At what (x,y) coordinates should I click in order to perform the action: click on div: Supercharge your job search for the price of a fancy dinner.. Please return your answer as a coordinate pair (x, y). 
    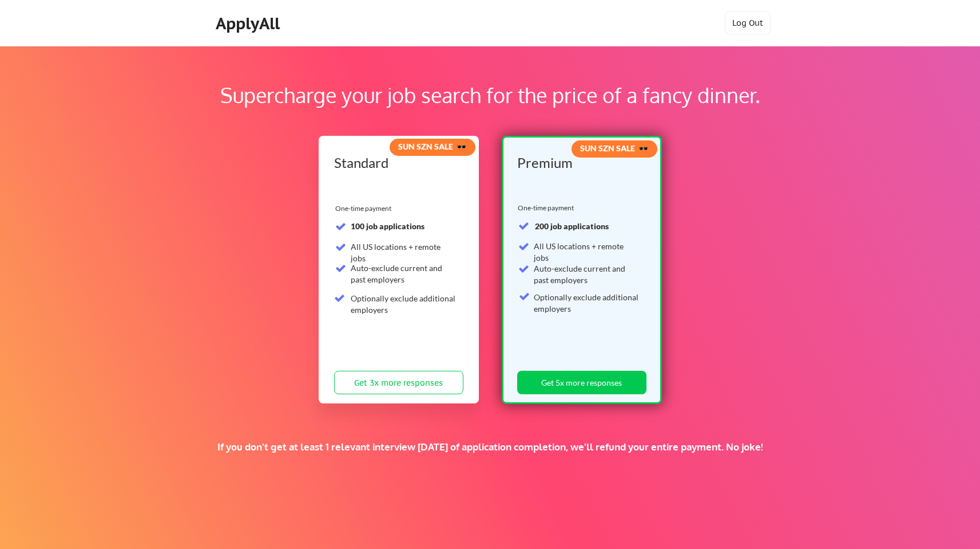
    Looking at the image, I should click on (490, 95).